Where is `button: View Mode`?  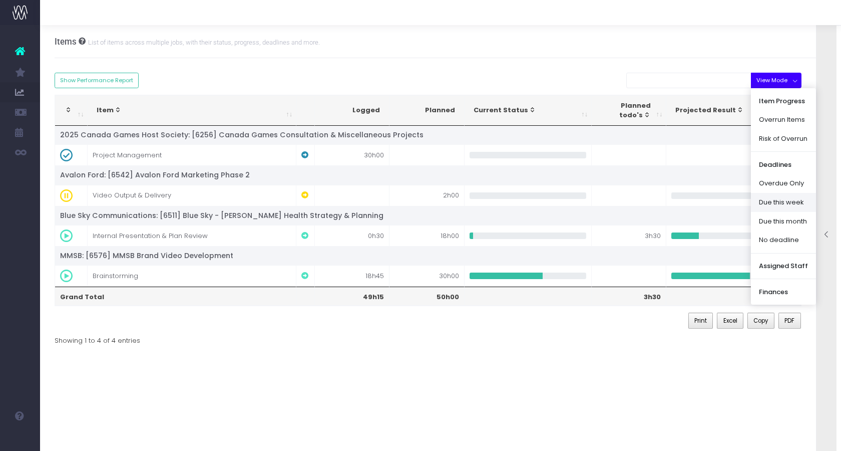 button: View Mode is located at coordinates (776, 80).